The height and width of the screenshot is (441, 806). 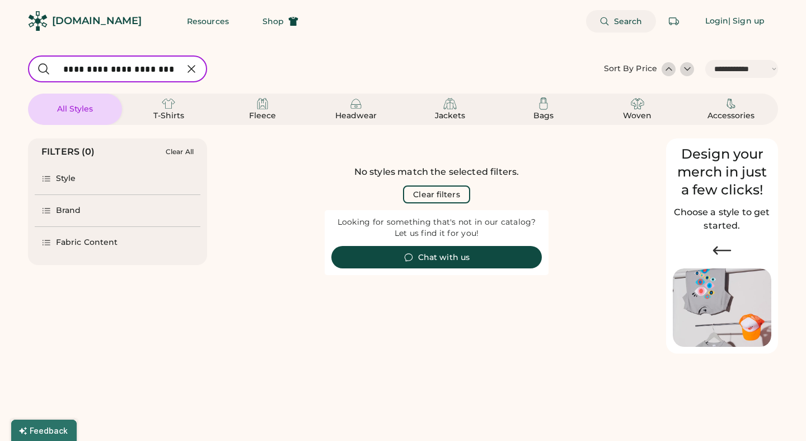 I want to click on img: Accessories Icon, so click(x=731, y=104).